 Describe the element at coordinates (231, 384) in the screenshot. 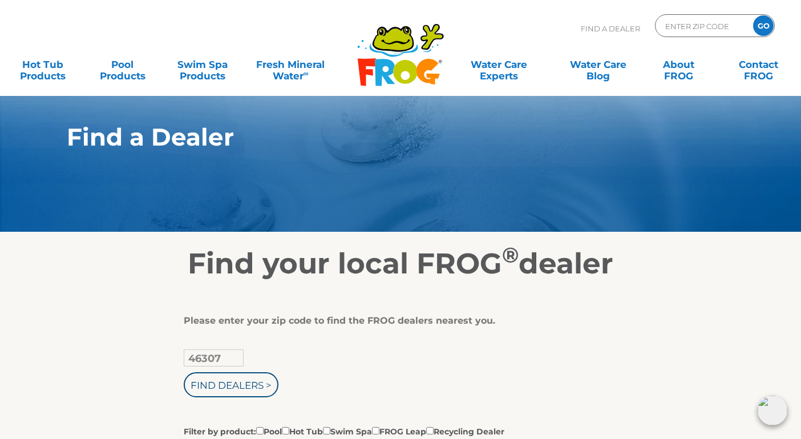

I see `input: Find Dealers >` at that location.